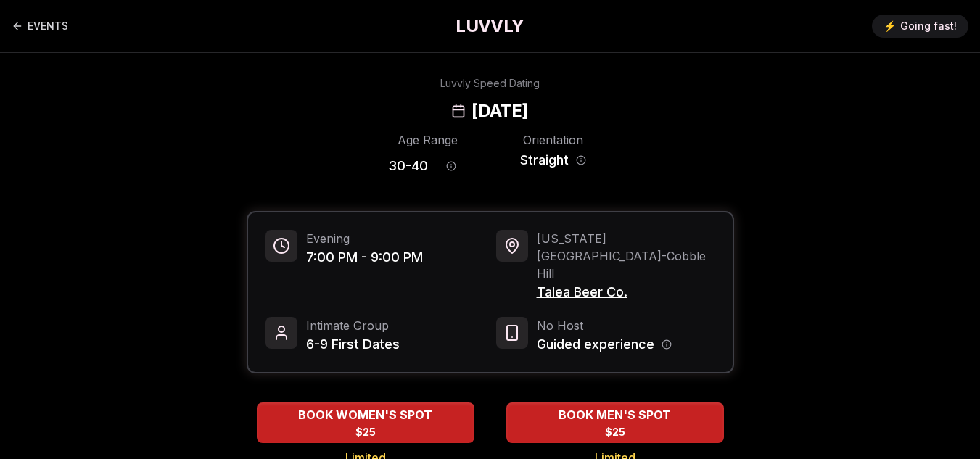 Image resolution: width=980 pixels, height=459 pixels. I want to click on button: Age range information, so click(451, 166).